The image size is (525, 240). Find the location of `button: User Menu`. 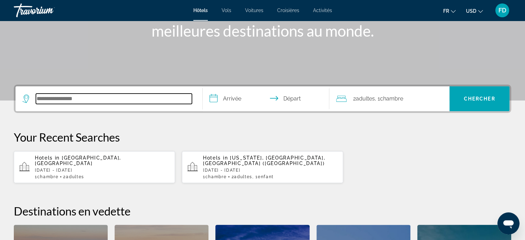

button: User Menu is located at coordinates (503, 10).